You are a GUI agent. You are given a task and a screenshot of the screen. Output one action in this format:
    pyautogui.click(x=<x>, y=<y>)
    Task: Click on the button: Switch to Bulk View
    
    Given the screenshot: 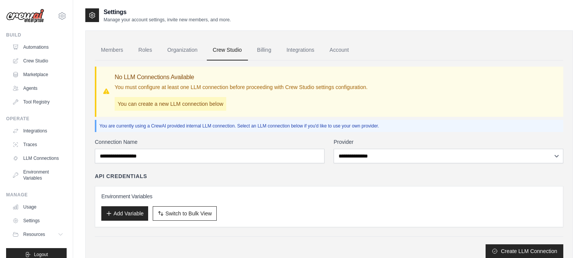 What is the action you would take?
    pyautogui.click(x=185, y=214)
    